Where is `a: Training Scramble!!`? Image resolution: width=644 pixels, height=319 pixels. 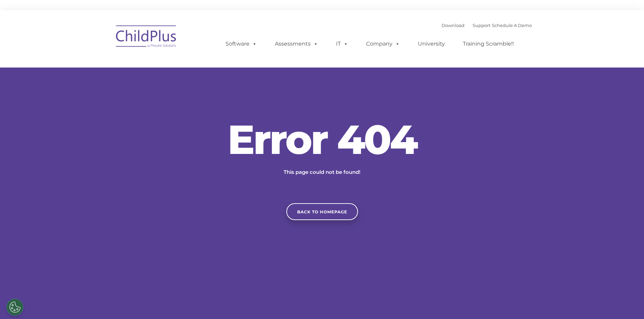 a: Training Scramble!! is located at coordinates (488, 44).